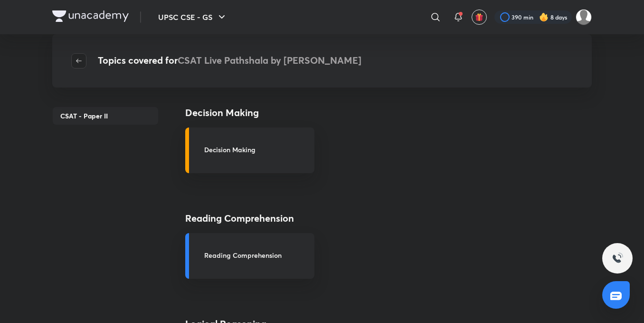  Describe the element at coordinates (90, 17) in the screenshot. I see `a: Company Logo` at that location.